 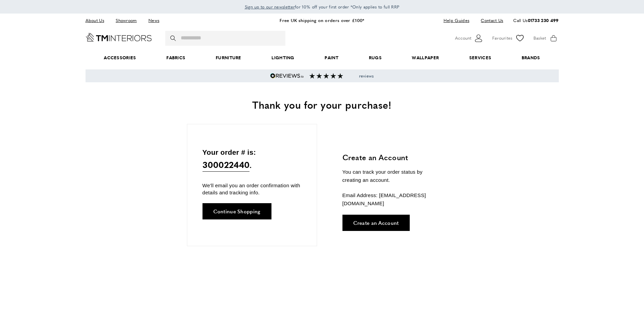 What do you see at coordinates (392, 157) in the screenshot?
I see `h3: Create an Account` at bounding box center [392, 157].